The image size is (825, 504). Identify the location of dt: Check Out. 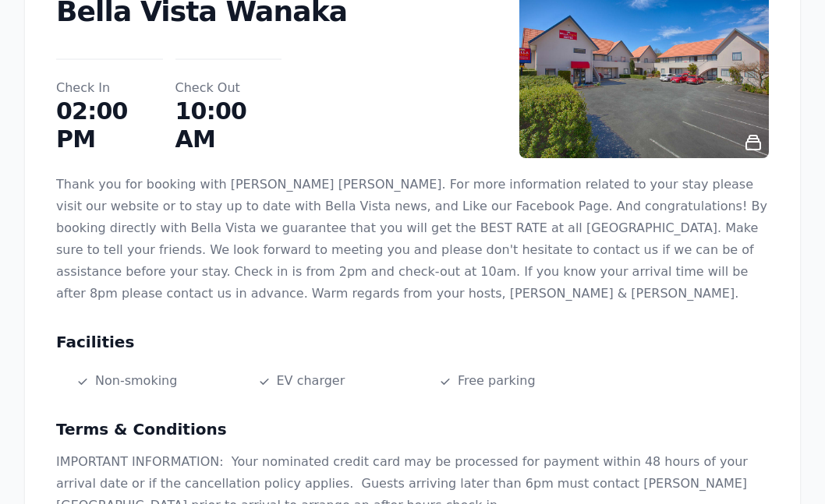
(228, 88).